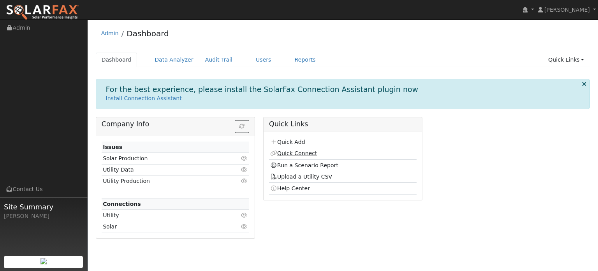  Describe the element at coordinates (164, 181) in the screenshot. I see `td: Utility Production` at that location.